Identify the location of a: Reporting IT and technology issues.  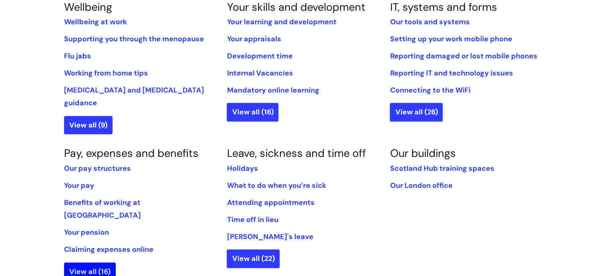
(451, 73).